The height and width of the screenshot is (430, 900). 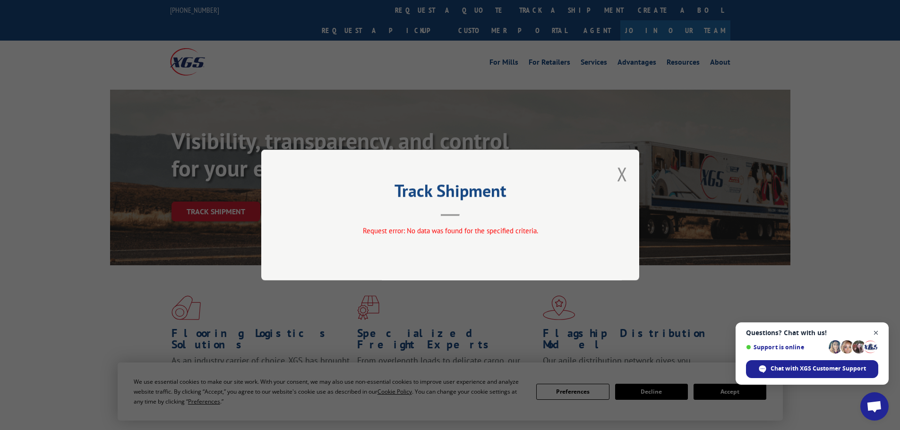 I want to click on button: Close modal, so click(x=622, y=174).